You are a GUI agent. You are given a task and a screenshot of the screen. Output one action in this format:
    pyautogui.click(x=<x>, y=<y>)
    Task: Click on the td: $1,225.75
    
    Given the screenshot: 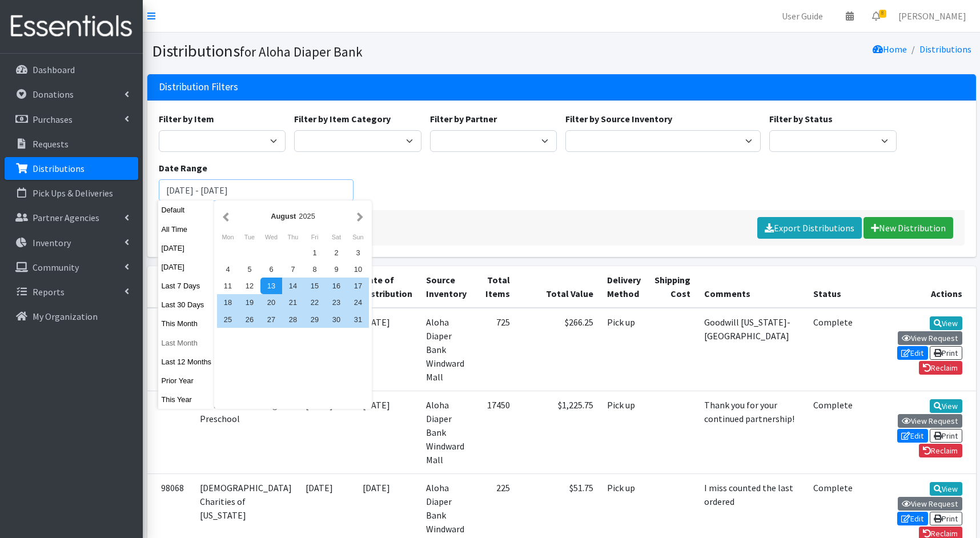 What is the action you would take?
    pyautogui.click(x=559, y=432)
    